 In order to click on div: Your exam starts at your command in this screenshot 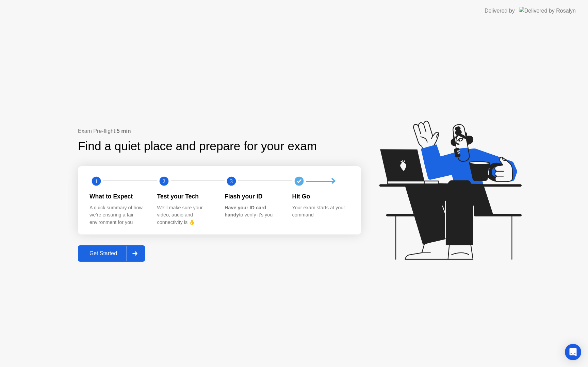, I will do `click(320, 211)`.